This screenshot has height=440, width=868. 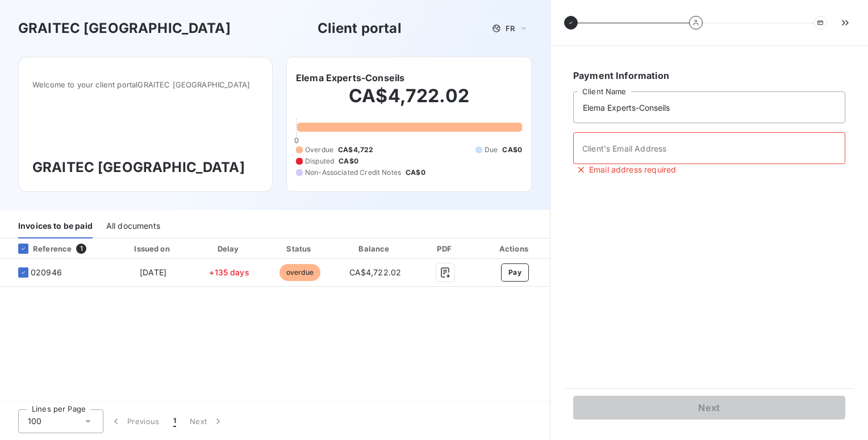 I want to click on h6: Elema Experts-Conseils, so click(x=350, y=78).